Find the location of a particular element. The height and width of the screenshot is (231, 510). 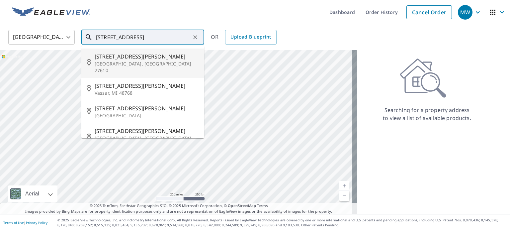

span: © 2025 TomTom, Earthstar Geographics SIO, © 2025 Microsoft Corporation, © is located at coordinates (179, 206).